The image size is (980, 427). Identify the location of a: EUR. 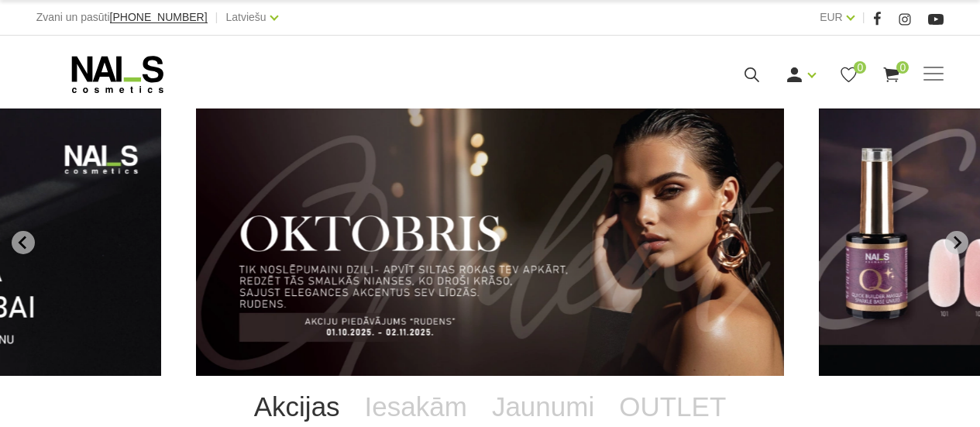
(831, 17).